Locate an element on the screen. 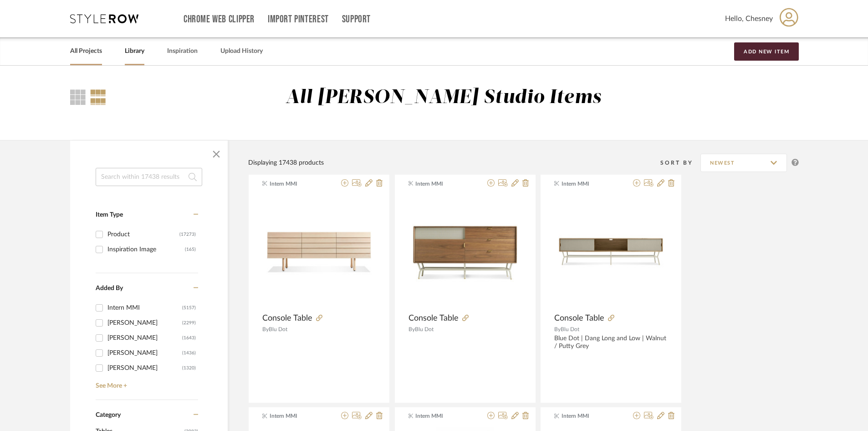 This screenshot has width=868, height=431. div: (1320) is located at coordinates (189, 368).